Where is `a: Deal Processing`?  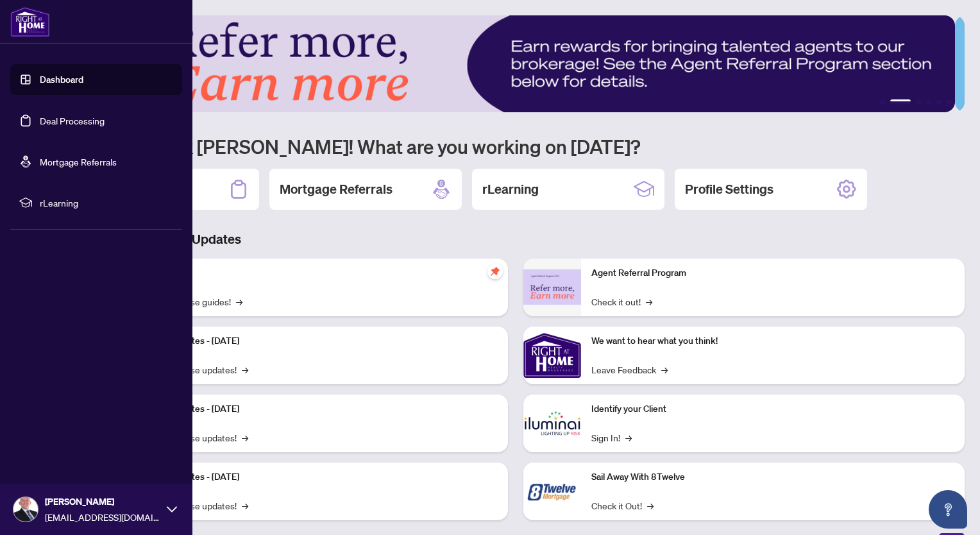
a: Deal Processing is located at coordinates (72, 121).